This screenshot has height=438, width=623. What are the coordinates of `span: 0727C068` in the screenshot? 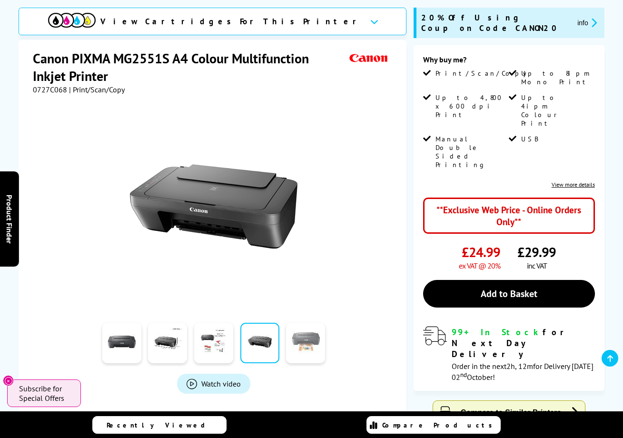 It's located at (50, 89).